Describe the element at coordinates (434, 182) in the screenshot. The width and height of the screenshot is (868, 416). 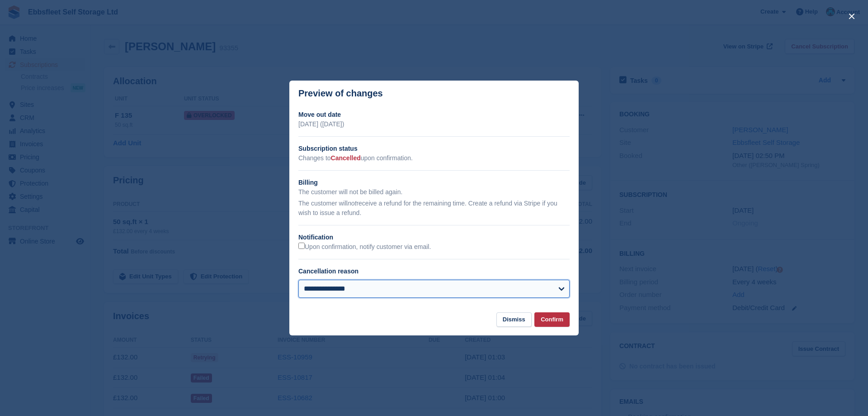
I see `h2: Billing` at that location.